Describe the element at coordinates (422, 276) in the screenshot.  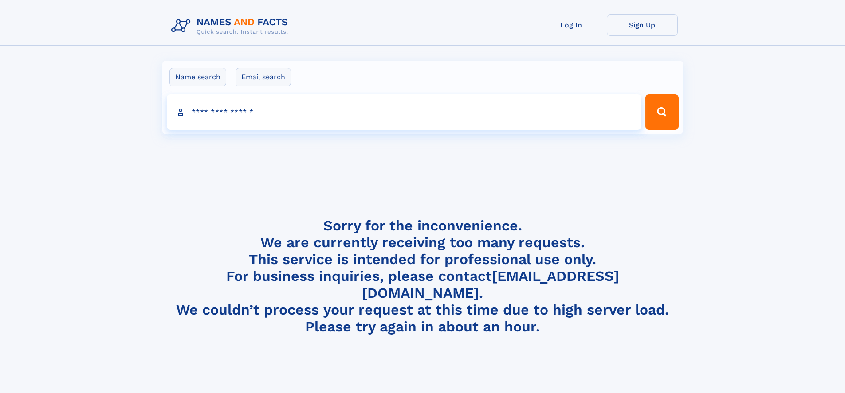
I see `h4: Sorry for the inconvenience. We are currently receiving too many requests. This service is intend...` at that location.